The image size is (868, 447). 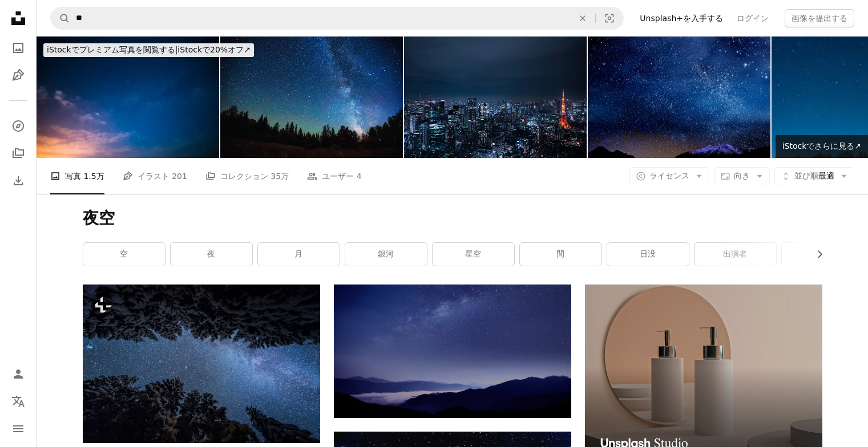 What do you see at coordinates (61, 18) in the screenshot?
I see `button: Unsplashで検索する` at bounding box center [61, 18].